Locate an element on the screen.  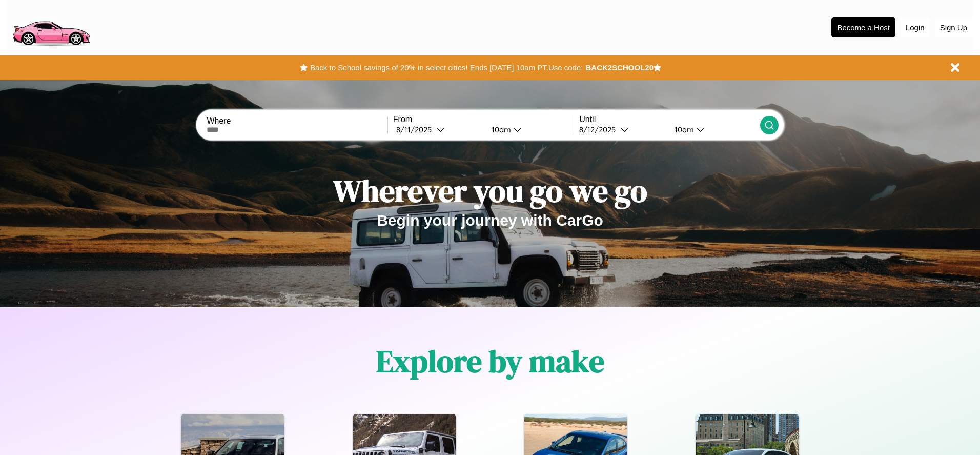
button: Become a Host is located at coordinates (864, 27).